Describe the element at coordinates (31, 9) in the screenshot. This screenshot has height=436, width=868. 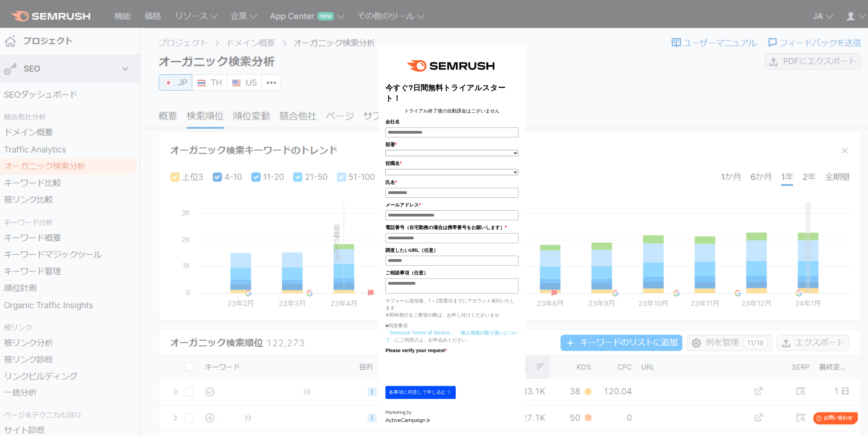
I see `span: お問い合わせ` at that location.